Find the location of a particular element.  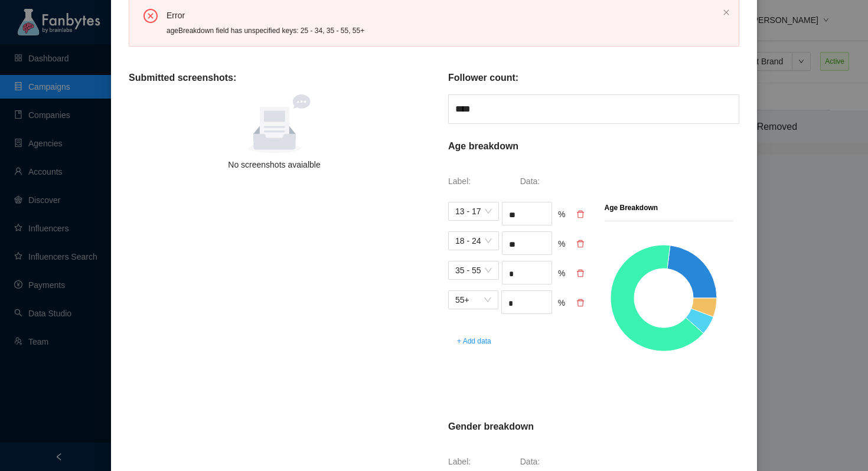

span: 18 - 24 is located at coordinates (473, 241).